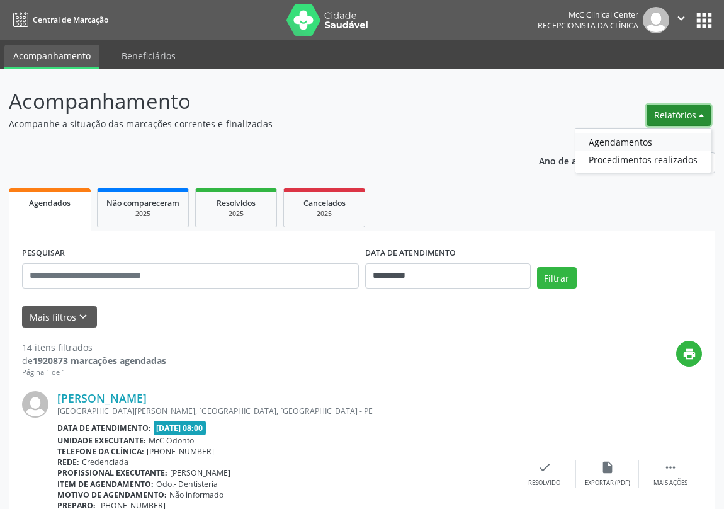 This screenshot has width=724, height=509. I want to click on b: Data de atendimento:, so click(104, 428).